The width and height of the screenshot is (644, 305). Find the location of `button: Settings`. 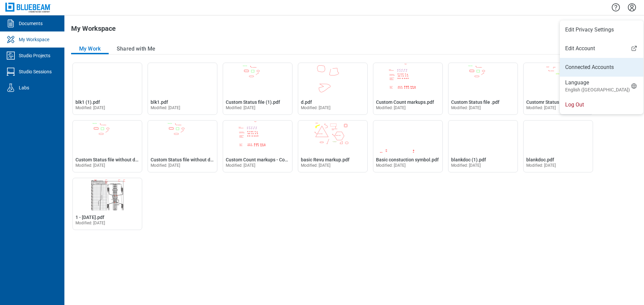

button: Settings is located at coordinates (632, 7).